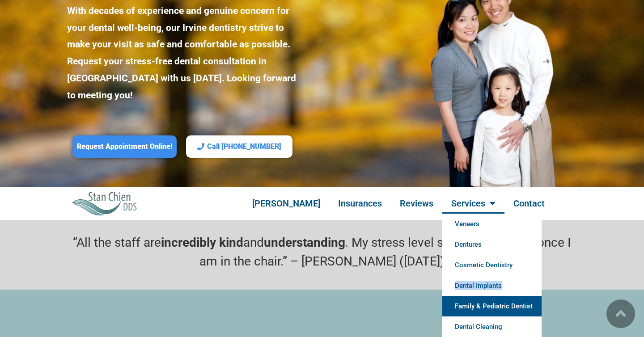  Describe the element at coordinates (492, 244) in the screenshot. I see `a: Dentures` at that location.